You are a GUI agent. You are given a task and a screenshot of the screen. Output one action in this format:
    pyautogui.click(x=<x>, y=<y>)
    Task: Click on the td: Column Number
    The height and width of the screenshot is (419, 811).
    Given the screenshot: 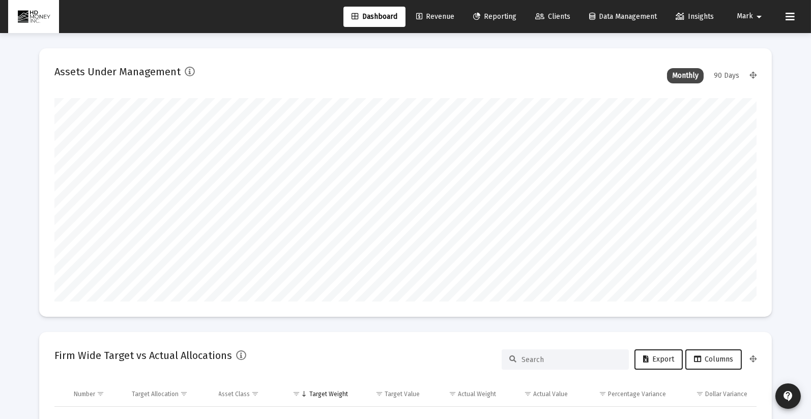 What is the action you would take?
    pyautogui.click(x=96, y=394)
    